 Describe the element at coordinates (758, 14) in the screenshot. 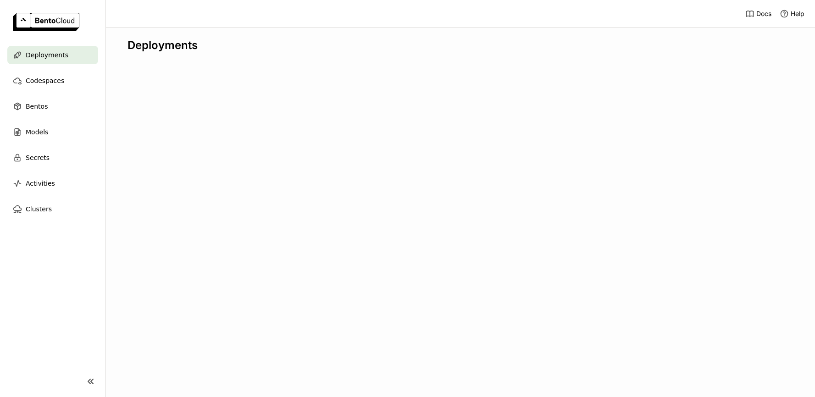

I see `a: Docs` at that location.